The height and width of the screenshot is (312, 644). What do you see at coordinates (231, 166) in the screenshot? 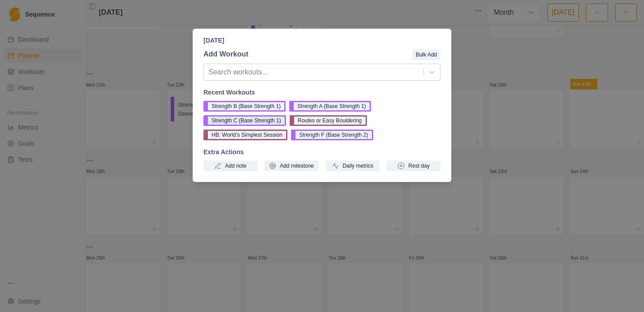
I see `button: Add note` at bounding box center [231, 166].